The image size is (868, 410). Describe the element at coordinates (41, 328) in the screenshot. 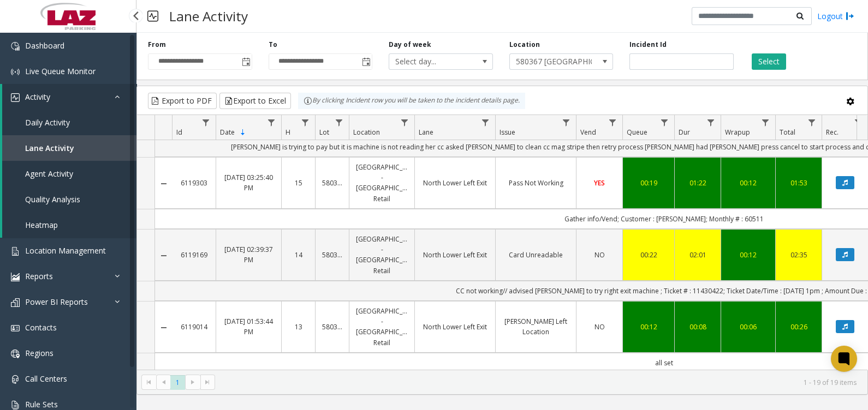

I see `span: Contacts` at that location.